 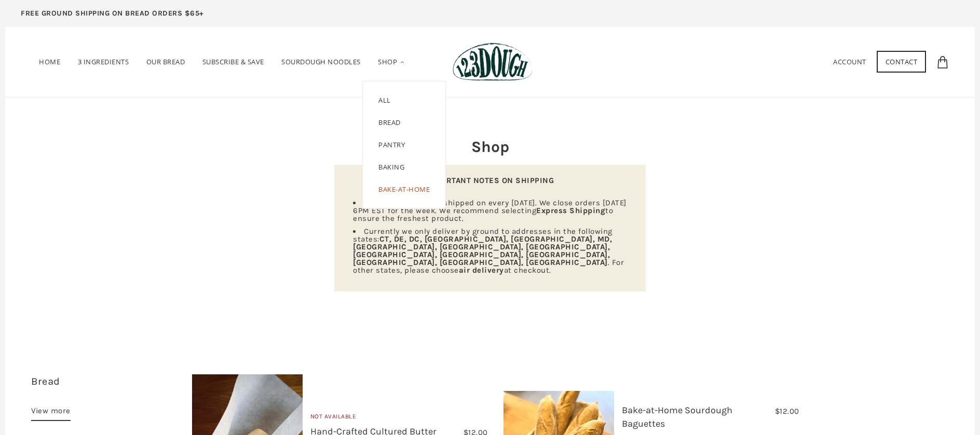 What do you see at coordinates (404, 194) in the screenshot?
I see `a: Bake-at-Home` at bounding box center [404, 194].